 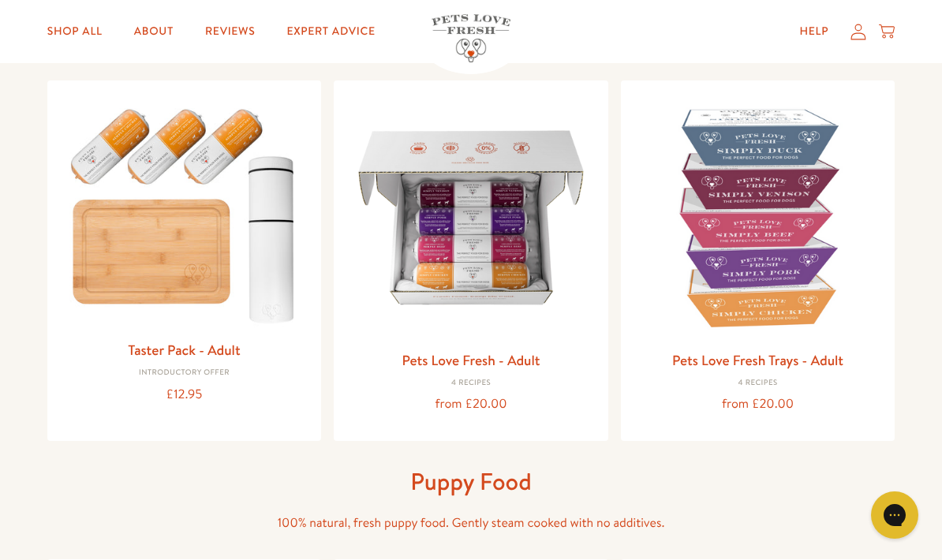 What do you see at coordinates (31, 30) in the screenshot?
I see `button: Gorgias live chat` at bounding box center [31, 30].